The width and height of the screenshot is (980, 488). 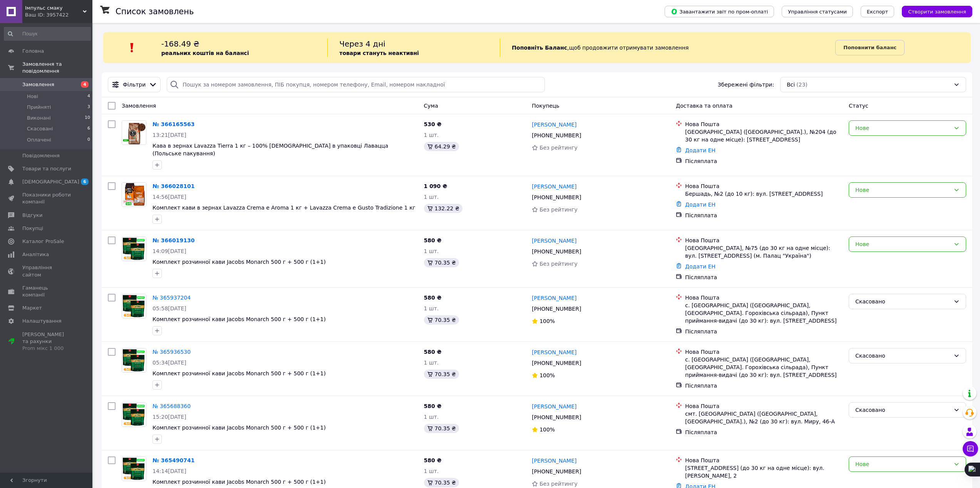 What do you see at coordinates (46, 349) in the screenshot?
I see `div: Prom мікс 1 000` at bounding box center [46, 349].